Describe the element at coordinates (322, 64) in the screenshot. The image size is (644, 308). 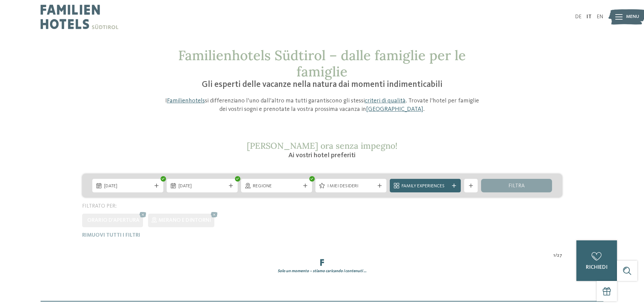
I see `span: Familienhotels Südtirol – dalle famiglie per le famiglie` at that location.